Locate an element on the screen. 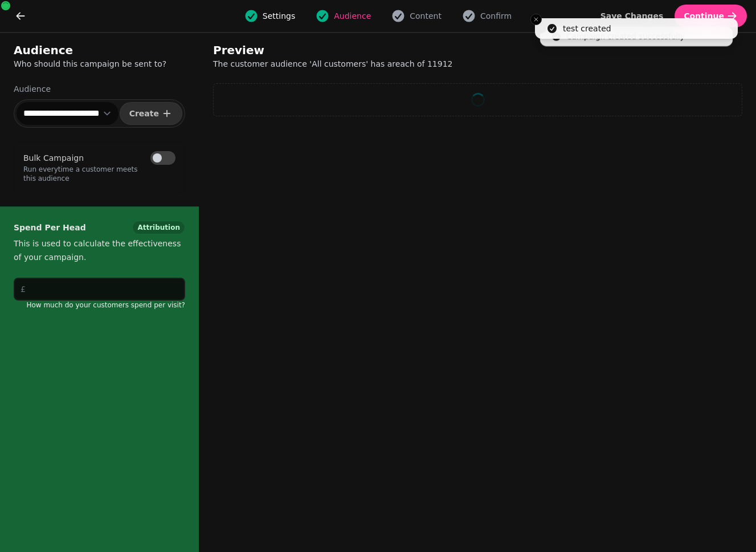 This screenshot has width=756, height=552. button: Save Changes is located at coordinates (632, 16).